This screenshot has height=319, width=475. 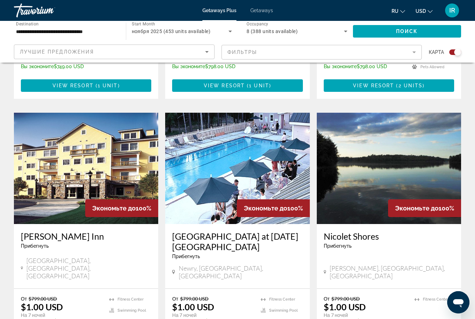 I want to click on span: 8 (388 units available), so click(x=272, y=31).